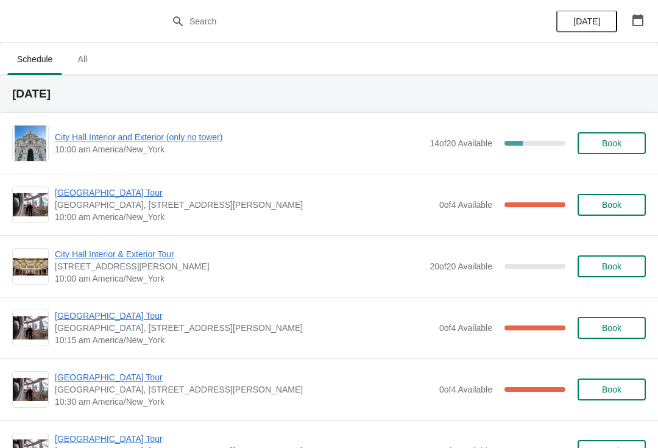 Image resolution: width=658 pixels, height=448 pixels. What do you see at coordinates (30, 266) in the screenshot?
I see `img: City Hall Interior & Exterior Tour | 1400 John F Kennedy Boulevard, Suite 121, Philadelphia, PA, ...` at bounding box center [30, 266].